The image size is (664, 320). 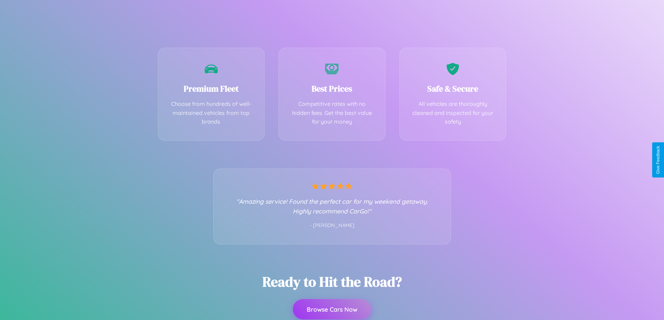 What do you see at coordinates (211, 89) in the screenshot?
I see `h3: Premium Fleet` at bounding box center [211, 89].